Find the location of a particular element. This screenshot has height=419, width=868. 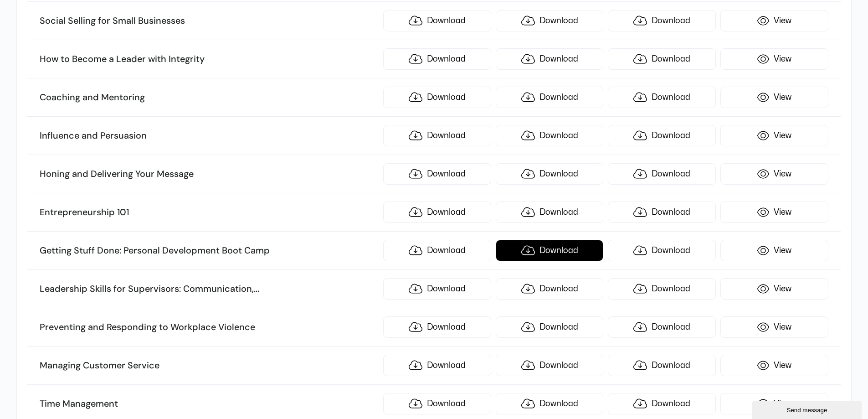

h3: Getting Stuff Done: Personal Development Boot Camp is located at coordinates (209, 250).